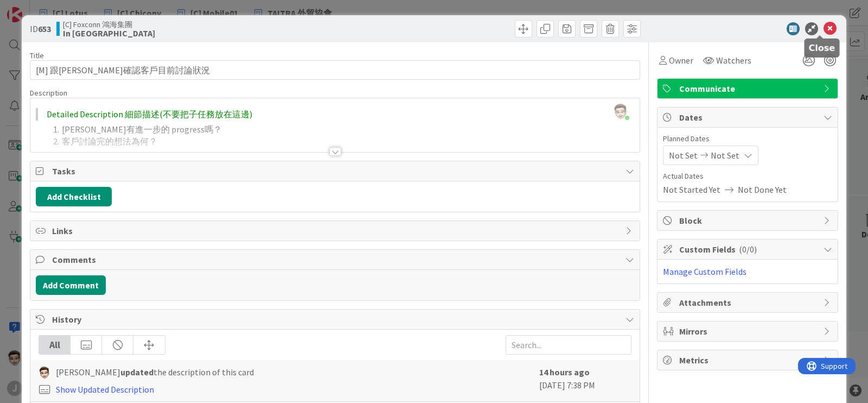  I want to click on input: type card name here..., so click(335, 70).